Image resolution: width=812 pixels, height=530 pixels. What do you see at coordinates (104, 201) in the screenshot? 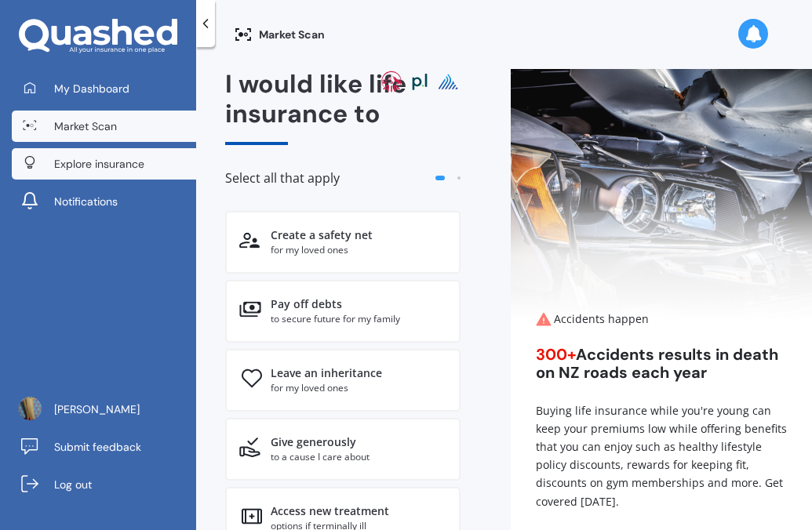
I see `a: Notifications` at bounding box center [104, 201].